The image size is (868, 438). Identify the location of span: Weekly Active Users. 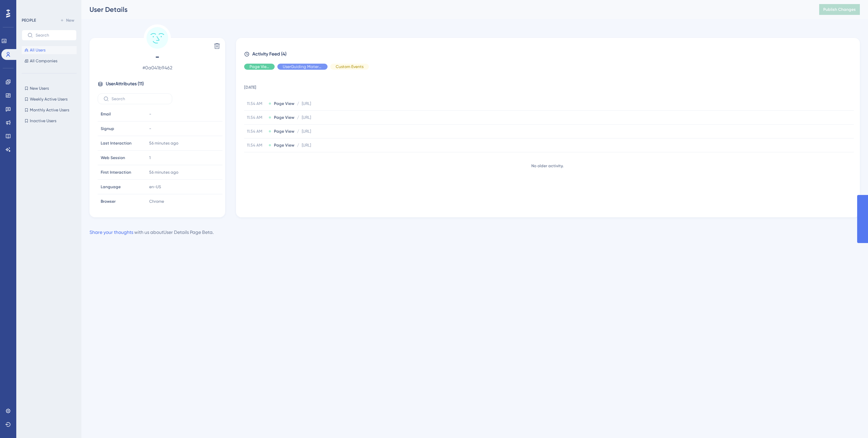
(49, 99).